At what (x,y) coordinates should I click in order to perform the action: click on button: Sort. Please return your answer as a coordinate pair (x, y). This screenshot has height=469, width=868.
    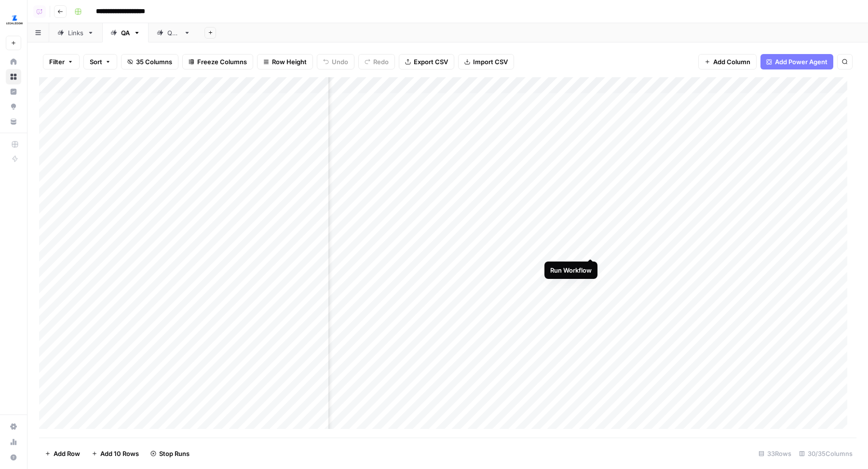
    Looking at the image, I should click on (100, 62).